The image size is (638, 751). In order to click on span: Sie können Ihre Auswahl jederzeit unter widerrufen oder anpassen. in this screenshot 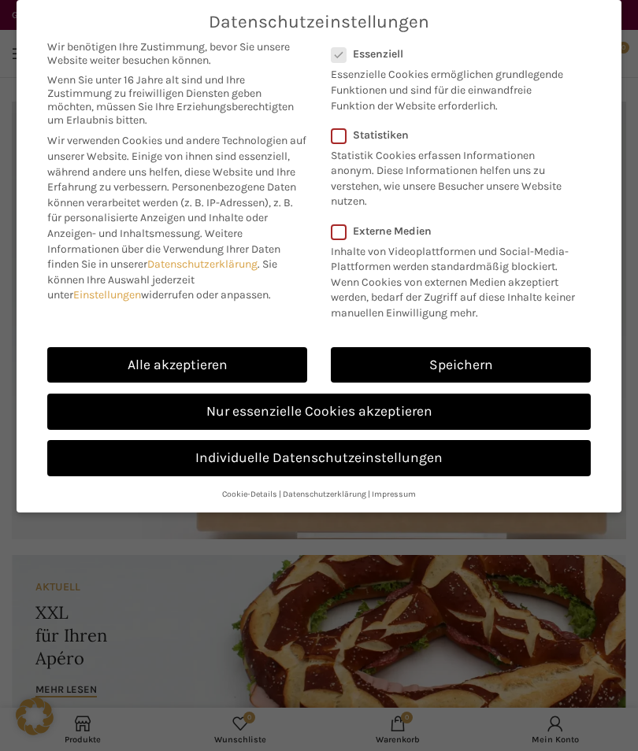, I will do `click(162, 280)`.